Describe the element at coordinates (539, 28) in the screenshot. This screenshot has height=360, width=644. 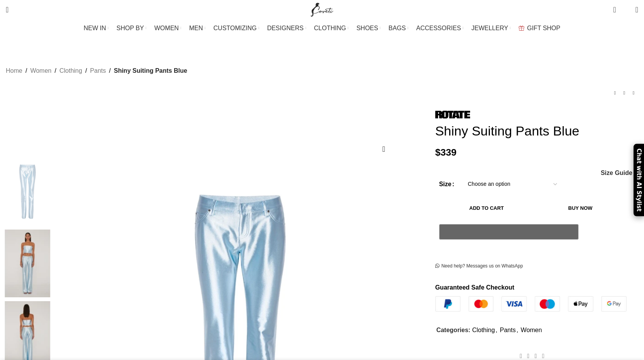
I see `a: GIFT SHOP` at that location.